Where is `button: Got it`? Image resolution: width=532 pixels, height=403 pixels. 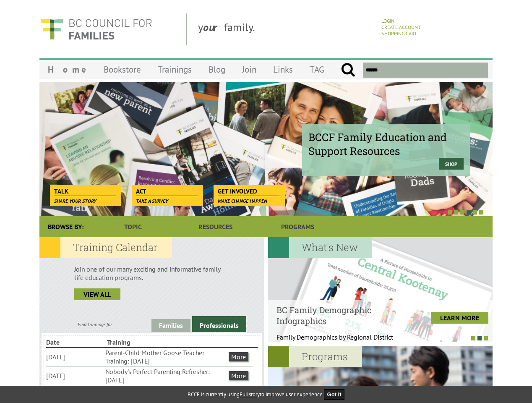
button: Got it is located at coordinates (335, 394).